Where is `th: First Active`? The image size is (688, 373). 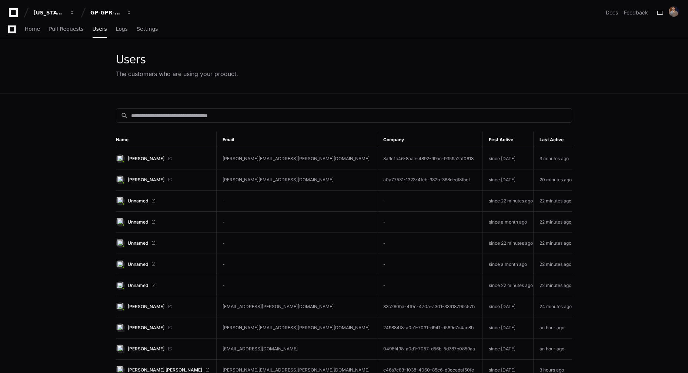 th: First Active is located at coordinates (508, 140).